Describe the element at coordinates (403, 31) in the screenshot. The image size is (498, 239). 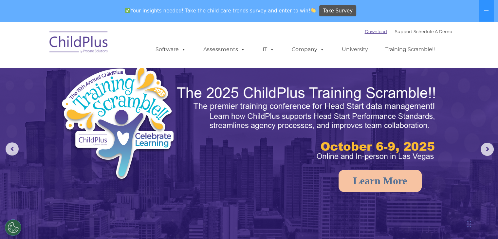
I see `a: Support` at that location.